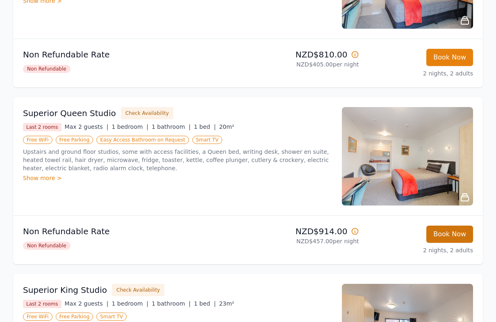 The width and height of the screenshot is (496, 322). Describe the element at coordinates (305, 241) in the screenshot. I see `p: NZD$457.00 per night` at that location.